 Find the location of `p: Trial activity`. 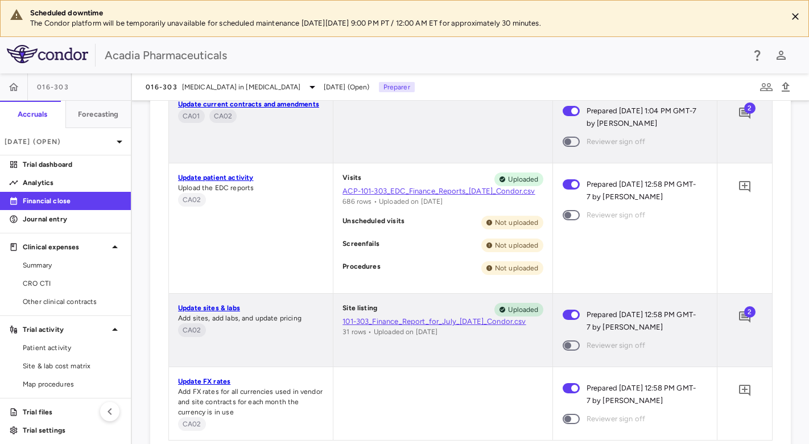

p: Trial activity is located at coordinates (65, 330).